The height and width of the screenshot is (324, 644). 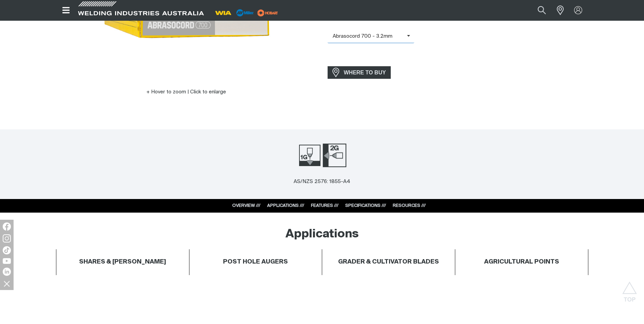 What do you see at coordinates (267, 13) in the screenshot?
I see `a: miller` at bounding box center [267, 13].